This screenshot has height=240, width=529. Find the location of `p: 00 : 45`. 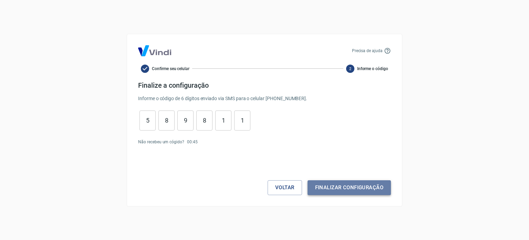

p: 00 : 45 is located at coordinates (192, 142).